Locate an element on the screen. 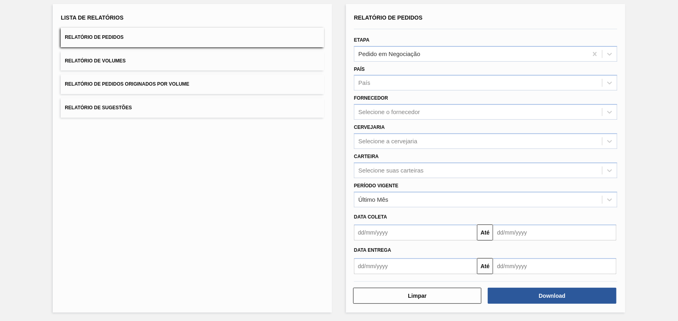  div: País is located at coordinates (365, 83).